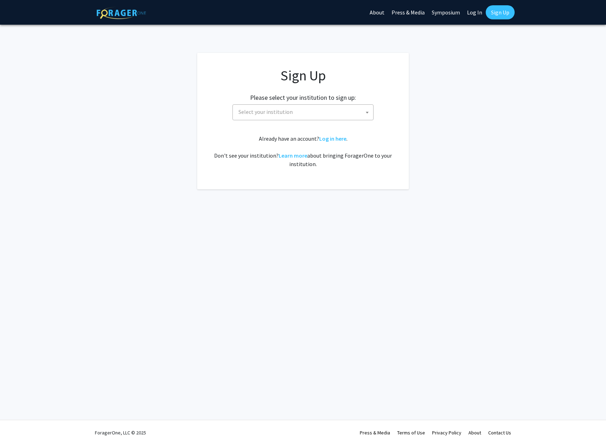 The height and width of the screenshot is (445, 606). Describe the element at coordinates (303, 98) in the screenshot. I see `h2: Please select your institution to sign up:` at that location.